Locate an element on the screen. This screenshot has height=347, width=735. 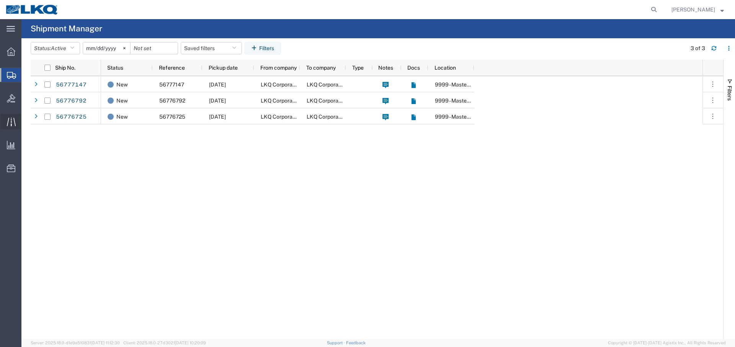
span: Ship No. is located at coordinates (65, 68).